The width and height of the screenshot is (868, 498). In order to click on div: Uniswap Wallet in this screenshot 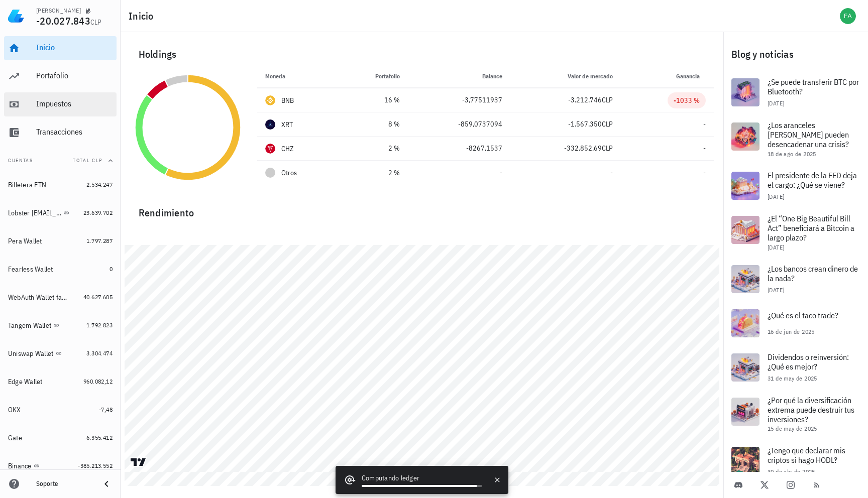, I will do `click(31, 353)`.